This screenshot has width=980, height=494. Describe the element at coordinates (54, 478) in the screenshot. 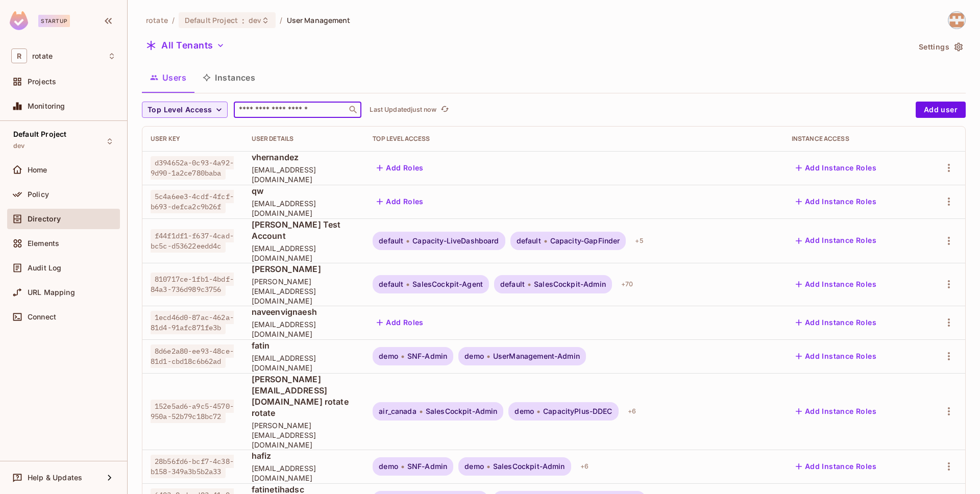

I see `span: Help & Updates` at that location.